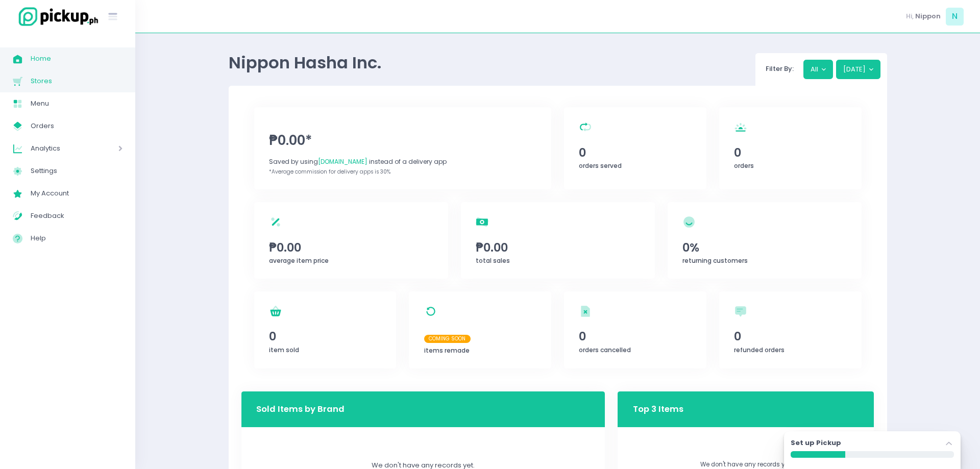 The height and width of the screenshot is (469, 980). Describe the element at coordinates (77, 171) in the screenshot. I see `span: Settings` at that location.